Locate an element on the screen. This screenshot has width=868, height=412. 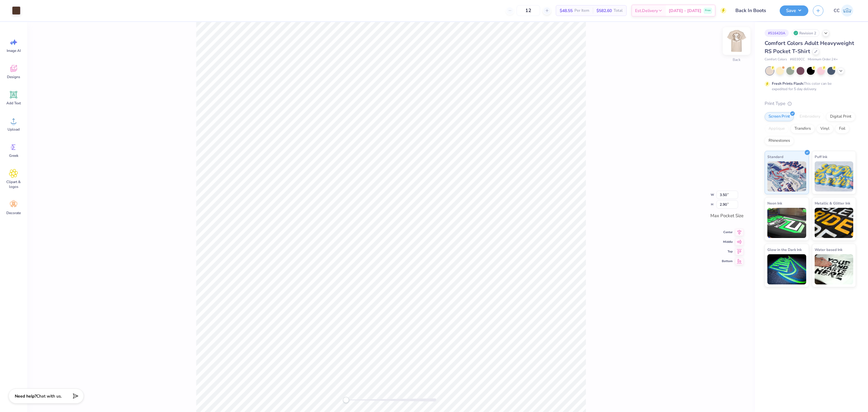
span: Puff Ink is located at coordinates (821, 156).